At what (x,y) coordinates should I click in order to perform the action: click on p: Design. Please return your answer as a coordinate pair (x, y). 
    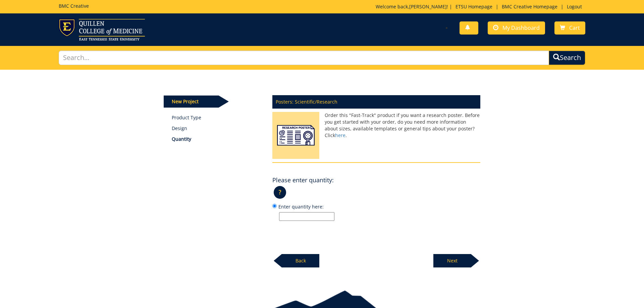
    Looking at the image, I should click on (217, 128).